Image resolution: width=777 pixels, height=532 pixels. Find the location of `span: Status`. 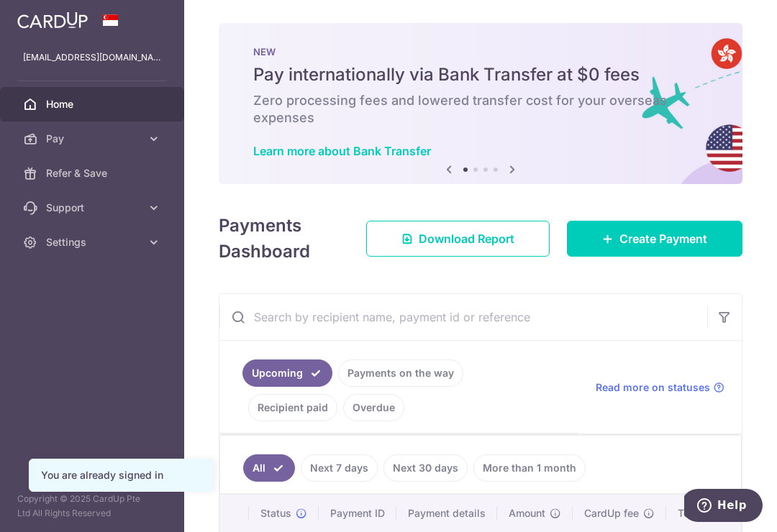

span: Status is located at coordinates (276, 514).